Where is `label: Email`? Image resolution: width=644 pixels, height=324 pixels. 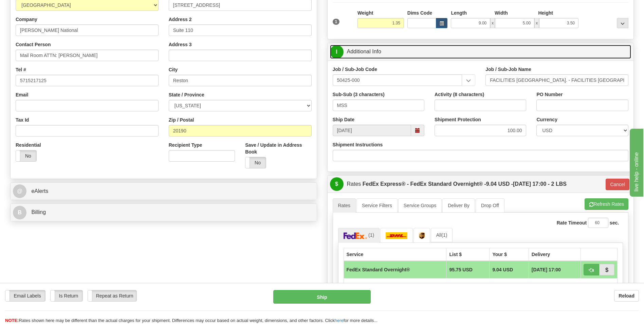
label: Email is located at coordinates (22, 95).